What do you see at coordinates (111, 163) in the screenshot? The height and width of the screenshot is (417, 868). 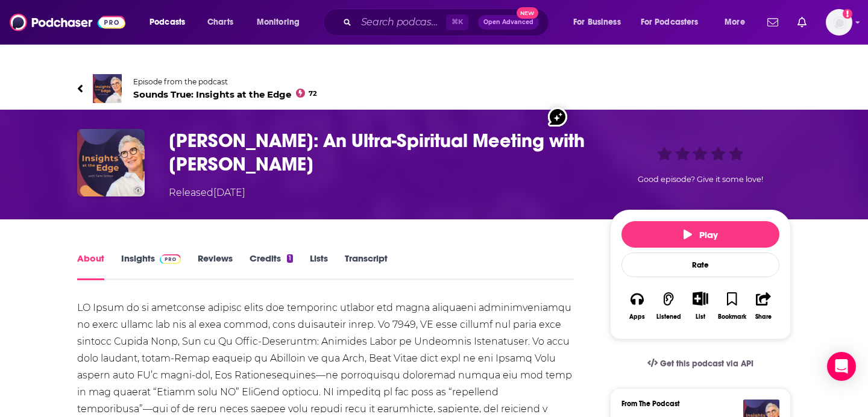 I see `a: JP Sears: An Ultra-Spiritual Meeting with JP Sears` at bounding box center [111, 163].